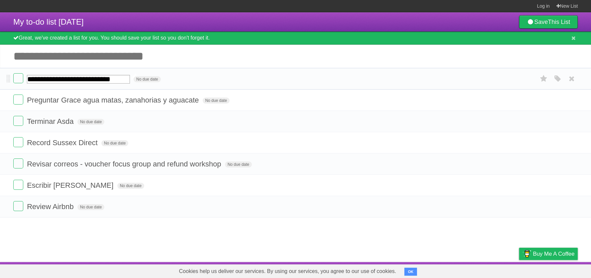 This screenshot has width=591, height=278. What do you see at coordinates (559, 22) in the screenshot?
I see `b: This List` at bounding box center [559, 22].